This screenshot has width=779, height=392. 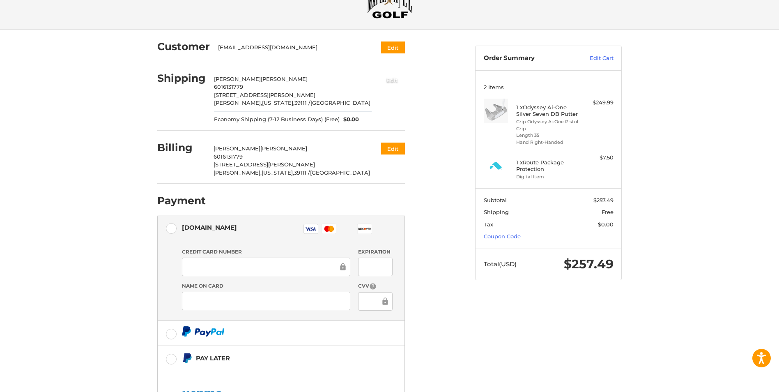 What do you see at coordinates (597, 158) in the screenshot?
I see `div: $7.50` at bounding box center [597, 158].